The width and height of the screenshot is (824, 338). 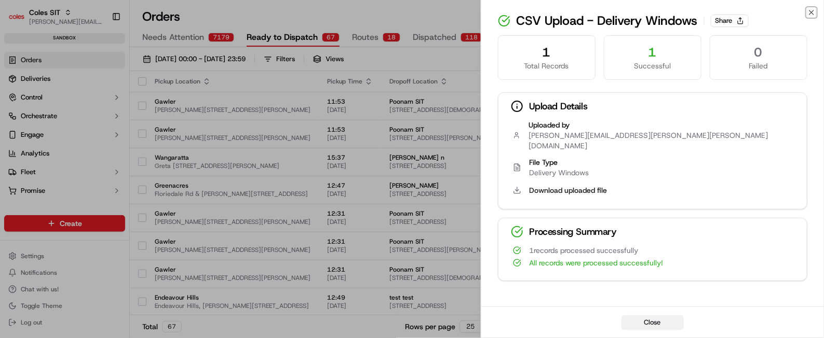 I want to click on span: API Documentation, so click(x=132, y=156).